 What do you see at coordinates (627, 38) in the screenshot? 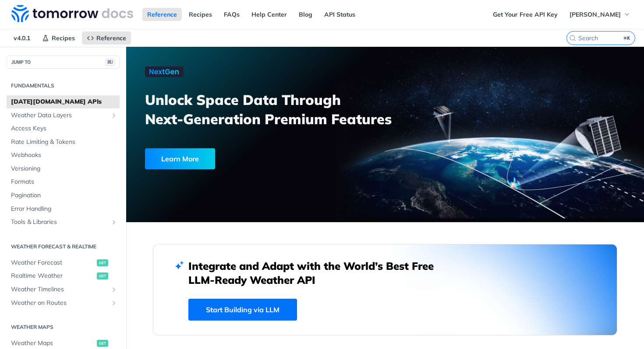
I see `kbd: ⌘K` at bounding box center [627, 38].